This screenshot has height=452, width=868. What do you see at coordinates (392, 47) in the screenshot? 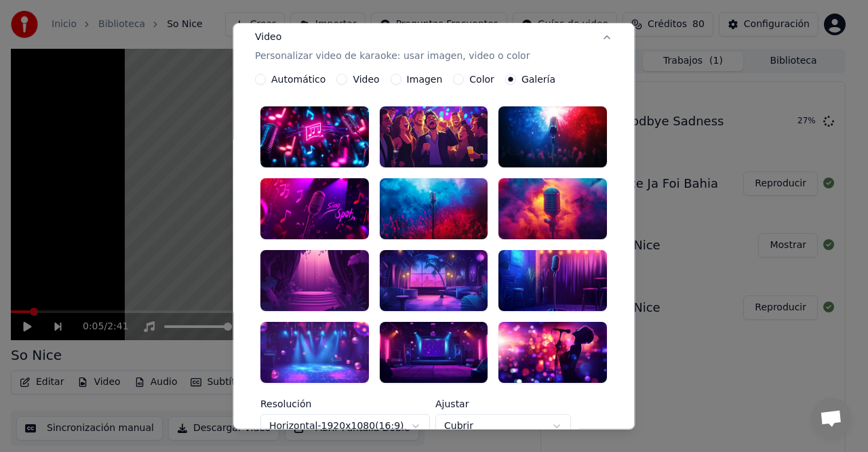
I see `div: Video` at bounding box center [392, 47].